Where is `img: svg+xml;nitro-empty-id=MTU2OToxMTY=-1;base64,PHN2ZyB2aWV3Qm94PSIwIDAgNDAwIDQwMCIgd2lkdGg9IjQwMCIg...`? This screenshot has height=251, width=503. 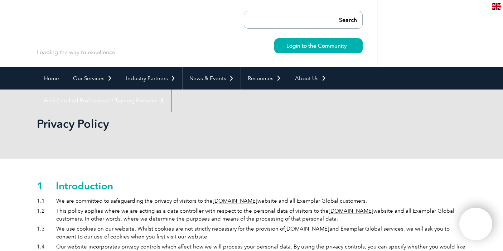 img: svg+xml;nitro-empty-id=MTU2OToxMTY=-1;base64,PHN2ZyB2aWV3Qm94PSIwIDAgNDAwIDQwMCIgd2lkdGg9IjQwMCIg... is located at coordinates (476, 224).